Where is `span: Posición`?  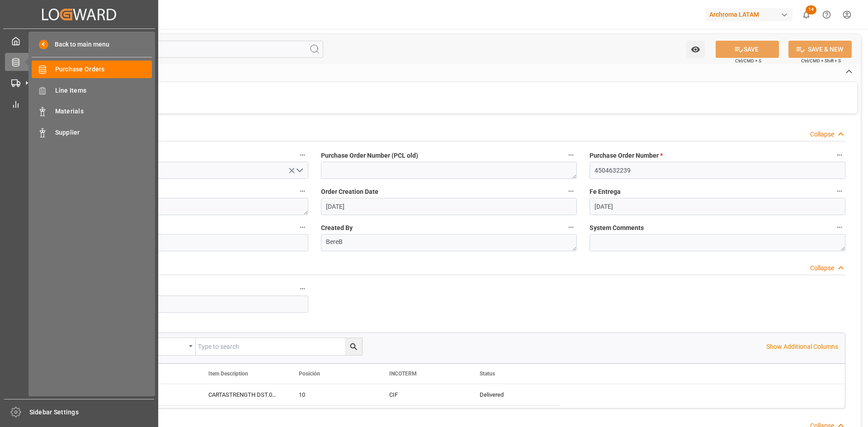 span: Posición is located at coordinates (309, 374).